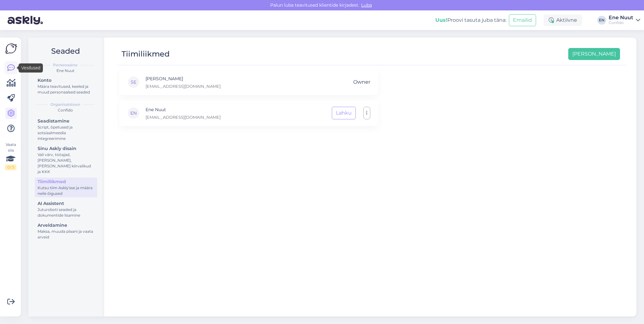  What do you see at coordinates (65, 65) in the screenshot?
I see `b: Personaalne` at bounding box center [65, 65].